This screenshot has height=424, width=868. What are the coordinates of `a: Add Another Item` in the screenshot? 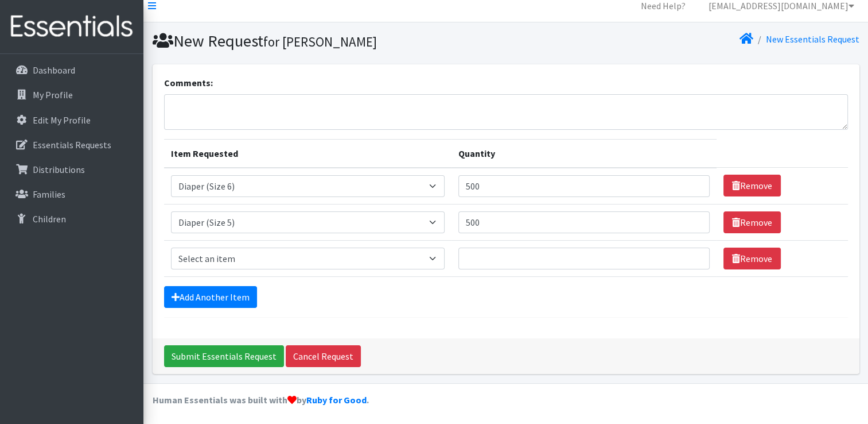 It's located at (210, 297).